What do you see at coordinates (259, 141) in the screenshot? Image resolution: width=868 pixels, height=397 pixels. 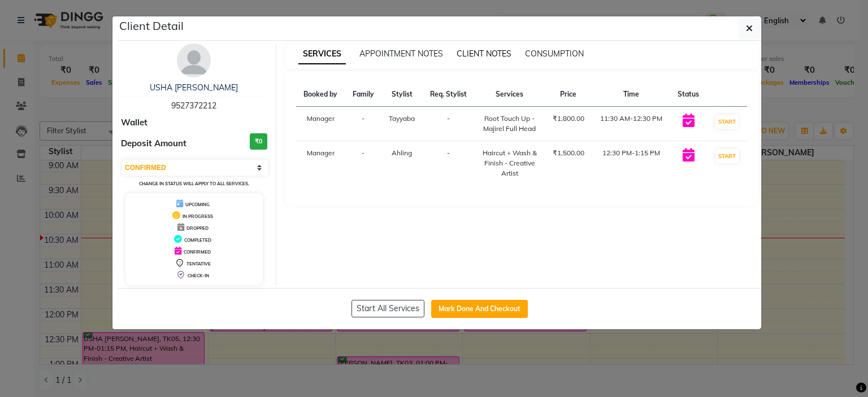 I see `h3: ₹0` at bounding box center [259, 141].